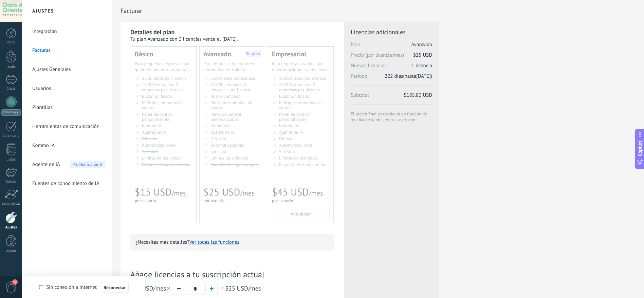 This screenshot has height=298, width=644. I want to click on span: 1 licencia, so click(421, 65).